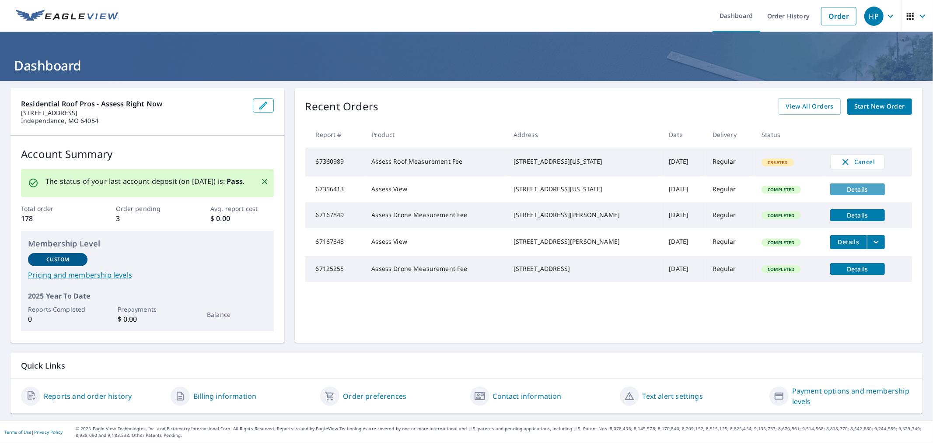 The width and height of the screenshot is (933, 443). Describe the element at coordinates (58, 319) in the screenshot. I see `p: 0` at that location.